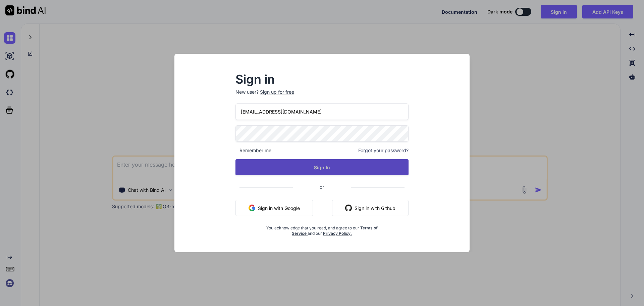  What do you see at coordinates (384, 150) in the screenshot?
I see `span: Forgot your password?` at bounding box center [384, 150].